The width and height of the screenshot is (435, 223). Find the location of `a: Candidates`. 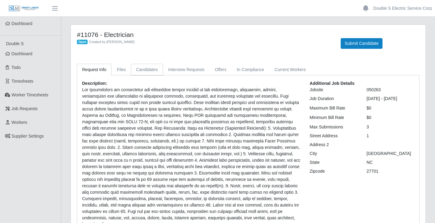

a: Candidates is located at coordinates (147, 70).